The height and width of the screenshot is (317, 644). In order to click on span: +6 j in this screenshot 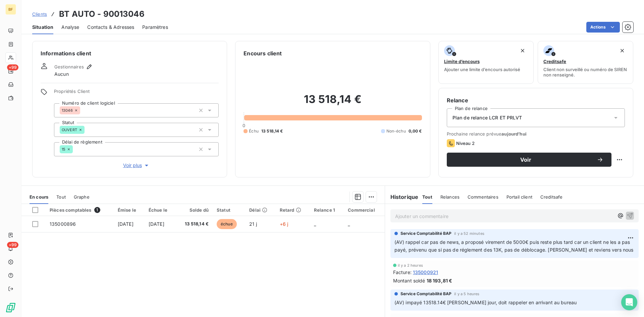, I will do `click(284, 224)`.